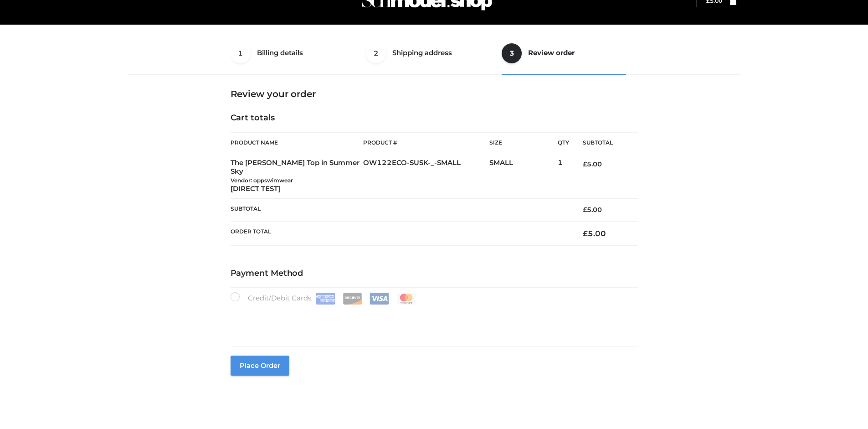  Describe the element at coordinates (262, 180) in the screenshot. I see `small: Vendor: oppswimwear` at that location.